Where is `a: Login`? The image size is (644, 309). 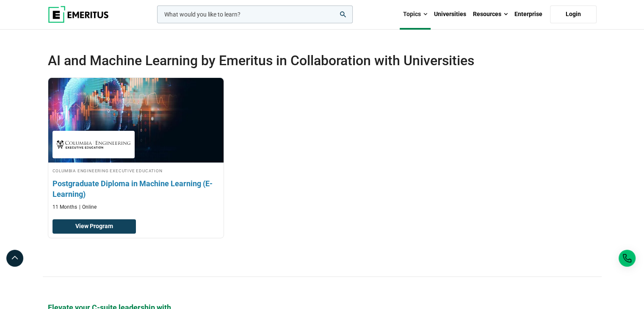 a: Login is located at coordinates (573, 14).